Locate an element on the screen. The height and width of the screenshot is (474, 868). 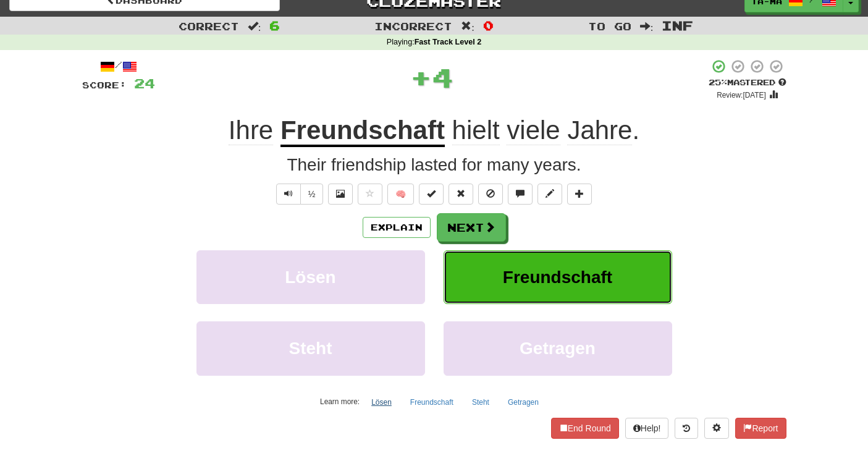
button: Explain is located at coordinates (397, 228).